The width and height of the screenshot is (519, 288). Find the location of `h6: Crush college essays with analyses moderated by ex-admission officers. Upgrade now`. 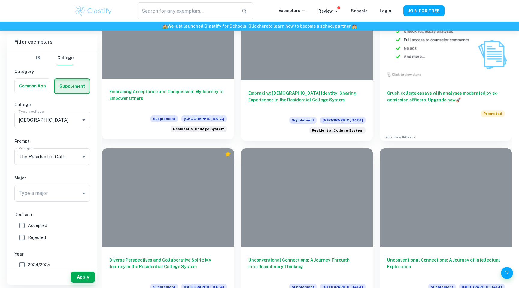

h6: Crush college essays with analyses moderated by ex-admission officers. Upgrade now is located at coordinates (446, 96).